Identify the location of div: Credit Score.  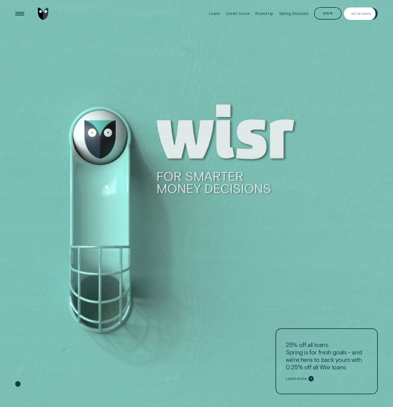
(237, 13).